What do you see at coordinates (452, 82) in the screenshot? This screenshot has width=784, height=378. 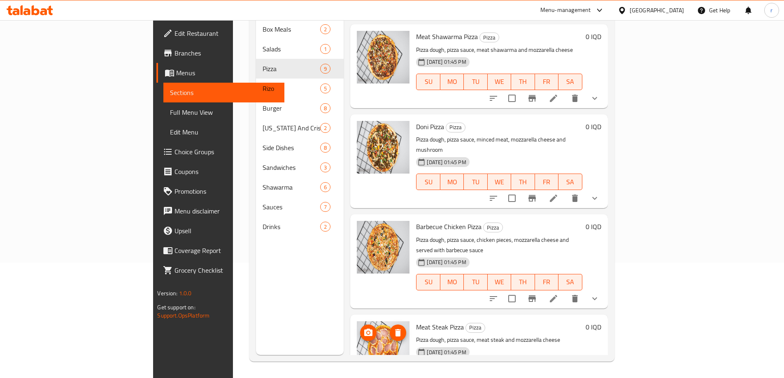 I see `button: MO` at bounding box center [452, 82].